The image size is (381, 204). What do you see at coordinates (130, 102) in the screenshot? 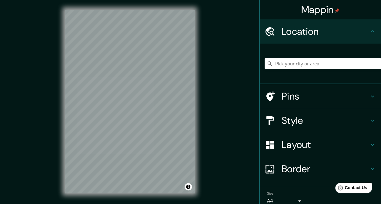
I see `canvas: Map` at bounding box center [130, 102].